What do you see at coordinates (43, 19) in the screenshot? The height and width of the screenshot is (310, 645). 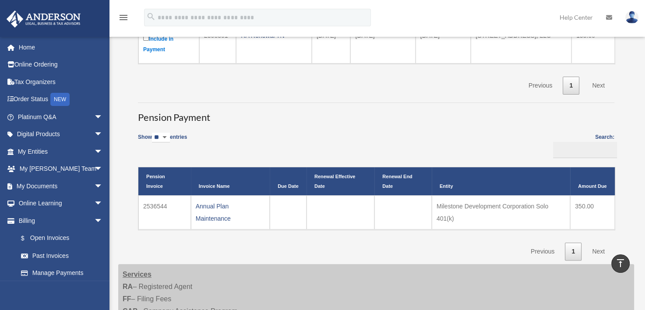 I see `img: Anderson Advisors Platinum Portal` at bounding box center [43, 19].